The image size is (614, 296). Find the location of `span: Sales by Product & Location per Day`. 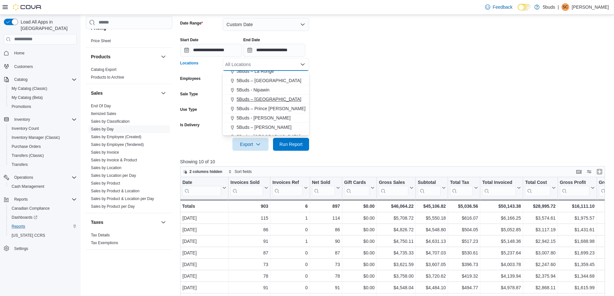

span: Sales by Product & Location per Day is located at coordinates (123, 199).